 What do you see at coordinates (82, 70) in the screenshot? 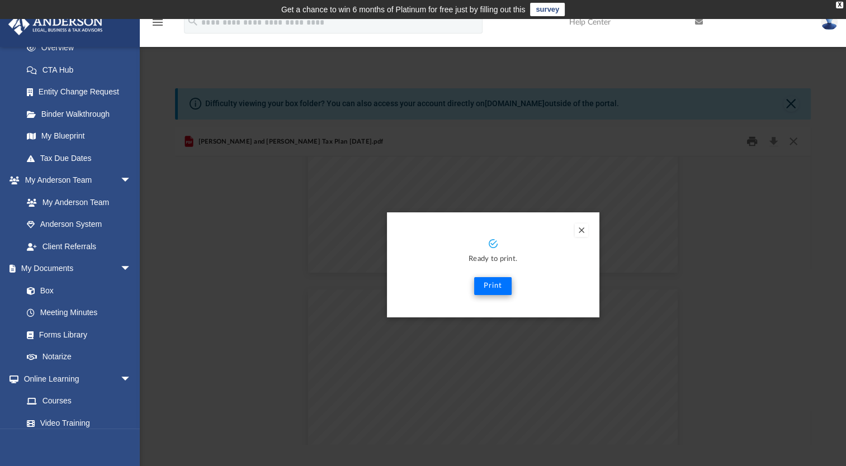
I see `a: CTA Hub` at bounding box center [82, 70].